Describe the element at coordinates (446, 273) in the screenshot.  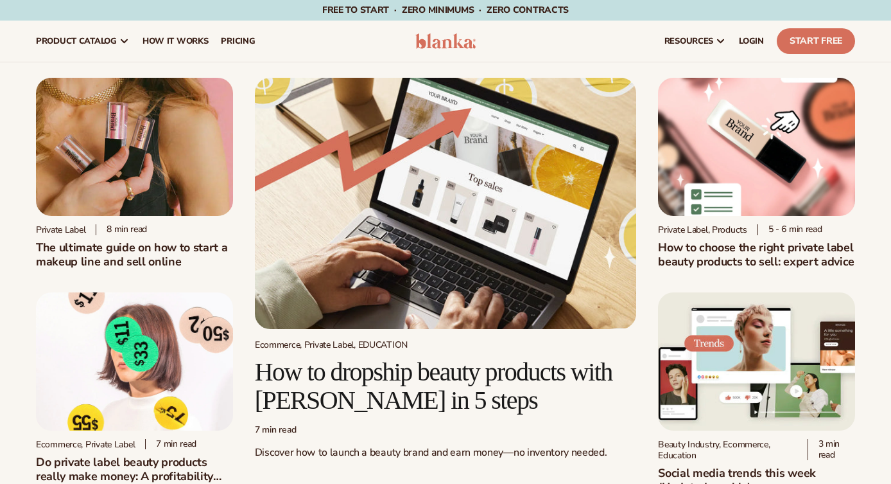
I see `a: Growing money with ecommerce Ecommerce, Private Label, EDUCATION How to dropship beauty products ...` at that location.